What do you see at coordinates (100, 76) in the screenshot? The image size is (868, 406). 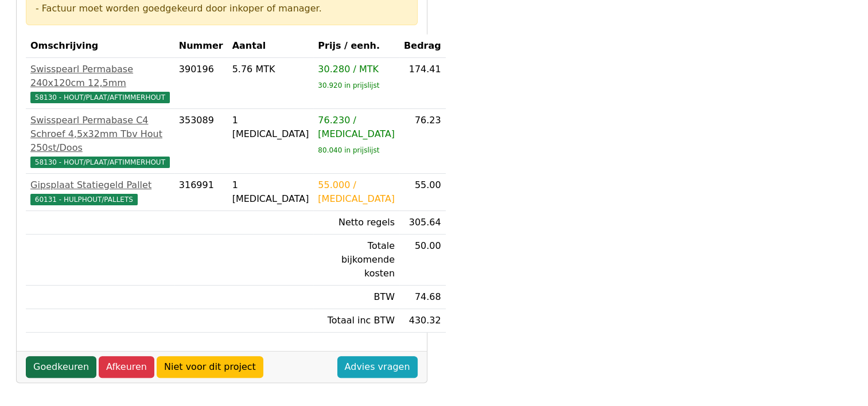 I see `div: Swisspearl Permabase 240x120cm 12,5mm` at bounding box center [100, 76].